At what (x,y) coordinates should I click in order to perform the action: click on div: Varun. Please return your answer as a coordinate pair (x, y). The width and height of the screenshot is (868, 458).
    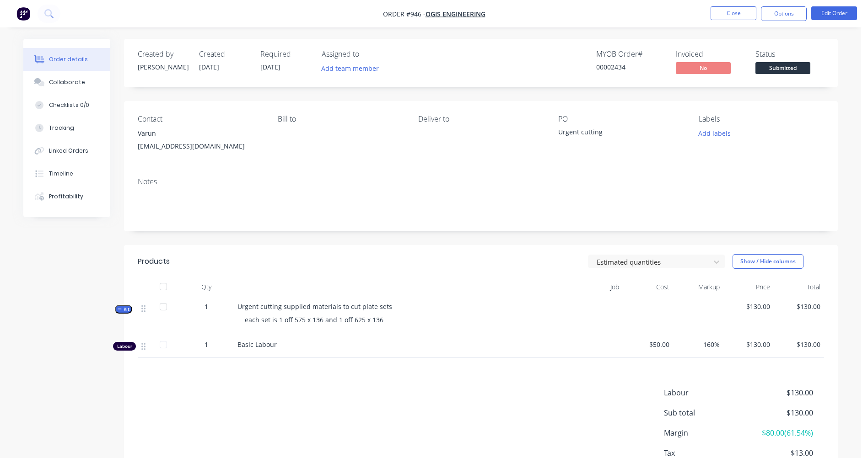
    Looking at the image, I should click on (200, 134).